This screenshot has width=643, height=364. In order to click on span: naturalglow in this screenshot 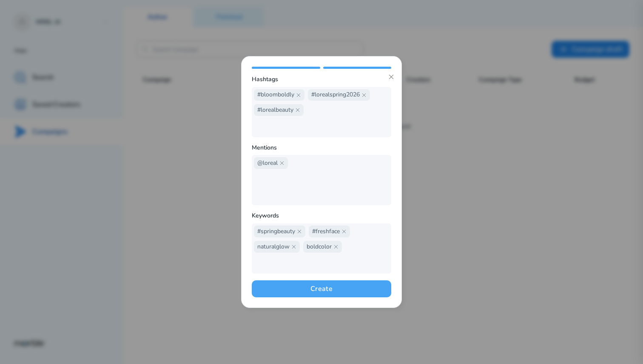, I will do `click(277, 247)`.